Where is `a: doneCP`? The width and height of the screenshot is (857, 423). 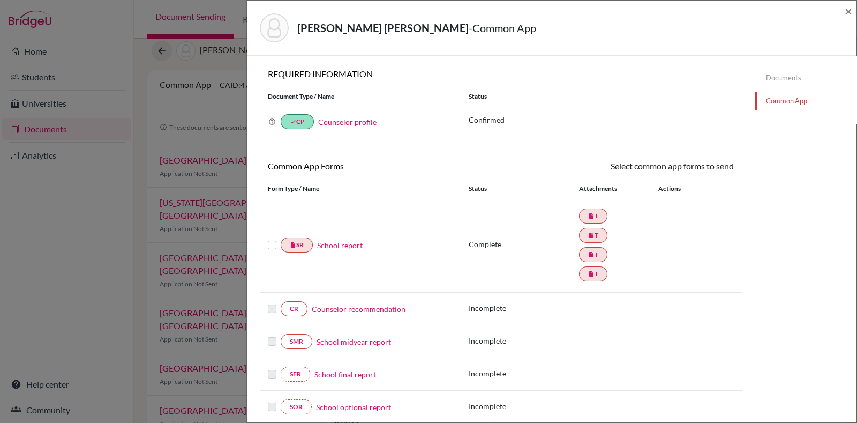
a: doneCP is located at coordinates (297, 122).